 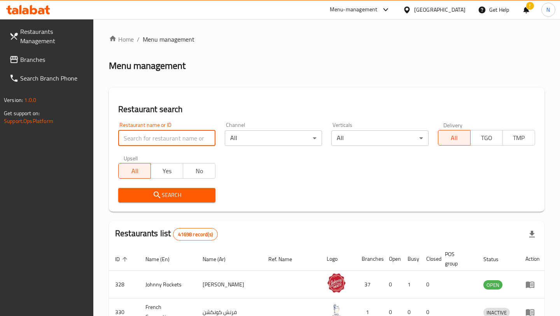 I want to click on img: Johnny Rockets, so click(x=336, y=282).